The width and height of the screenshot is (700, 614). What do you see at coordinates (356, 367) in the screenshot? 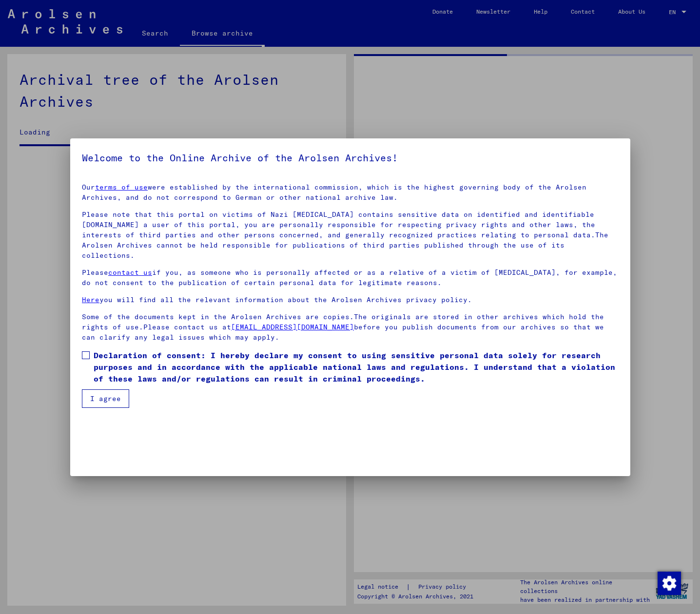
I see `span: Declaration of consent: I hereby declare my consent to using sensitive personal data solely for r...` at bounding box center [356, 367].